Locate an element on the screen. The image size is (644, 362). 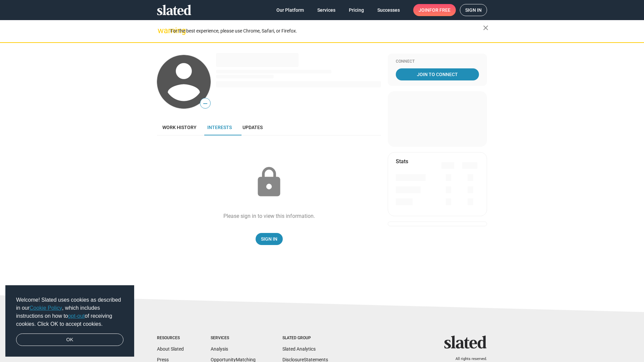
div: Please sign in to view this information. is located at coordinates (269, 216).